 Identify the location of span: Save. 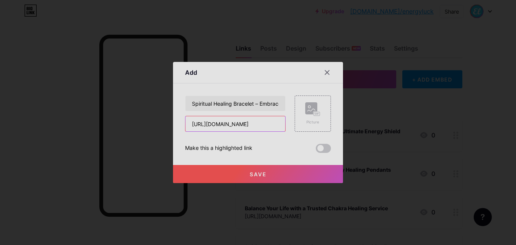
(258, 174).